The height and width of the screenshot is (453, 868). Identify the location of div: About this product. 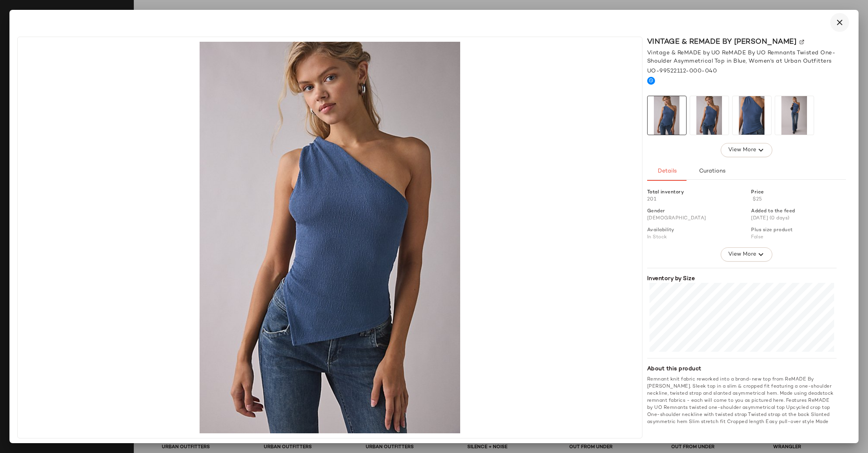
(742, 369).